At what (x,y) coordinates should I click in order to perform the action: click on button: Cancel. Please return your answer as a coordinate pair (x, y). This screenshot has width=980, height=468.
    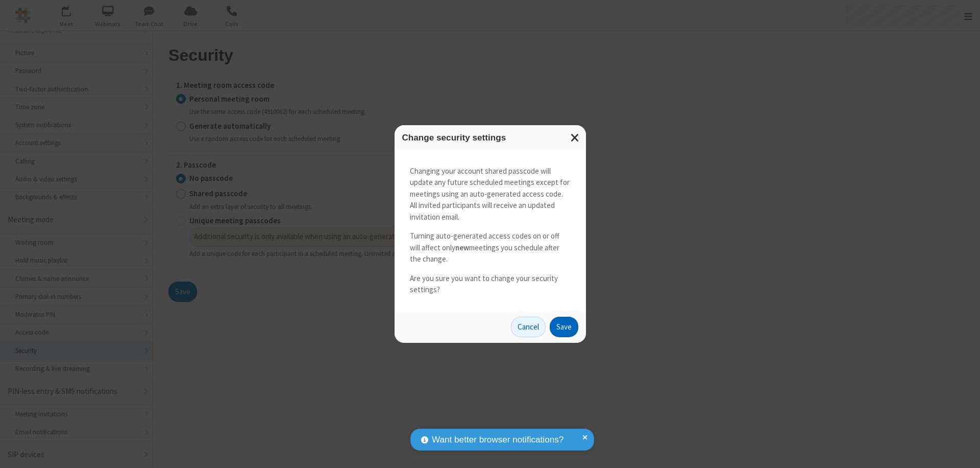
    Looking at the image, I should click on (528, 327).